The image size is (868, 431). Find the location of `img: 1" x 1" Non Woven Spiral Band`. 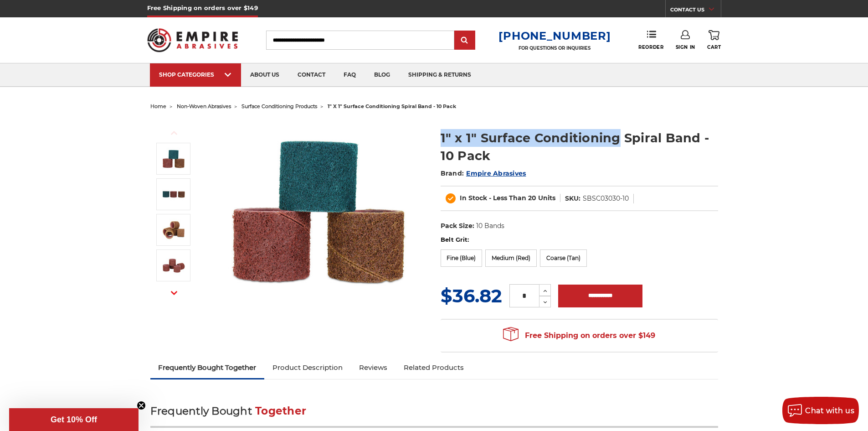

img: 1" x 1" Non Woven Spiral Band is located at coordinates (173, 229).